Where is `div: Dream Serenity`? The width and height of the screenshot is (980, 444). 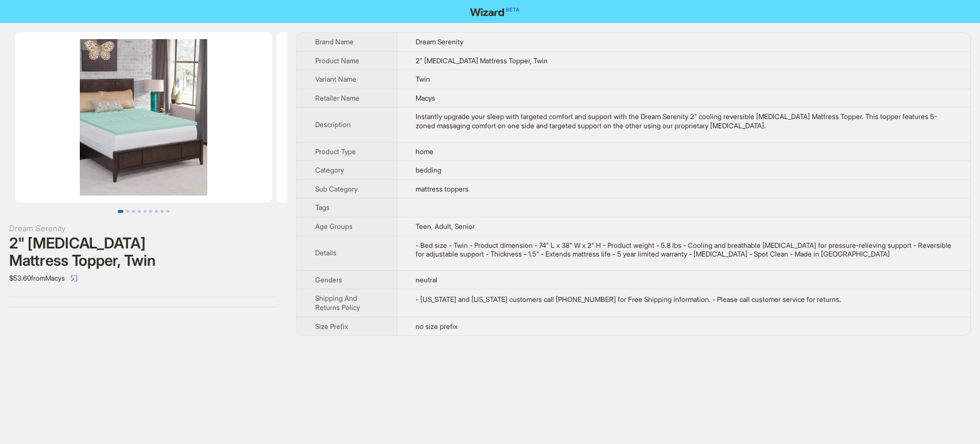
div: Dream Serenity is located at coordinates (144, 228).